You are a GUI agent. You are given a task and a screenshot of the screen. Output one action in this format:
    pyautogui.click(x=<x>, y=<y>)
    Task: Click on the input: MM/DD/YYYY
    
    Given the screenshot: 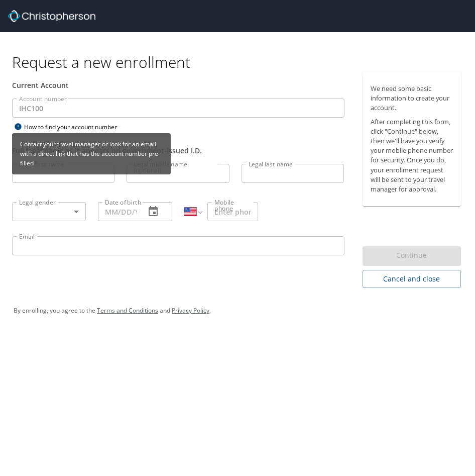 What is the action you would take?
    pyautogui.click(x=117, y=211)
    